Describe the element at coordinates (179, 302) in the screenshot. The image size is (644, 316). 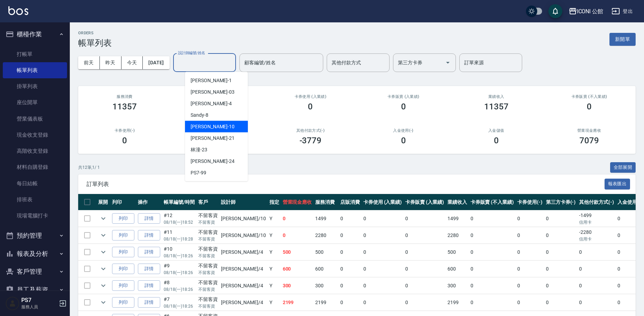
I see `td: #7` at that location.